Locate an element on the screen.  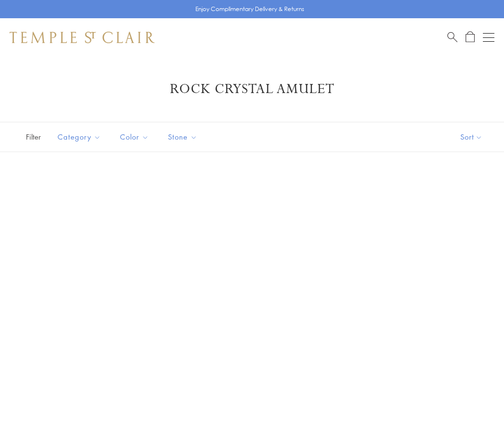
a: Open Shopping Bag is located at coordinates (470, 37).